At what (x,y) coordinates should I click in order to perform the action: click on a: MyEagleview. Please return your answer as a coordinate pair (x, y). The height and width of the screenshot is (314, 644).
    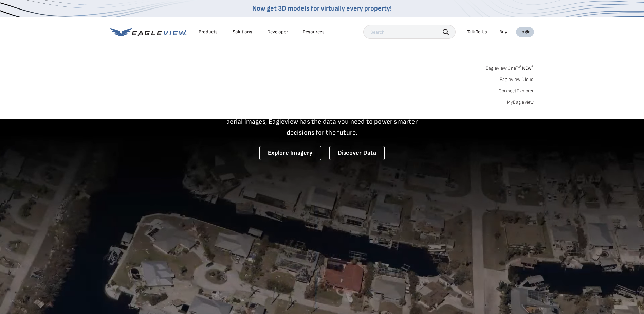
    Looking at the image, I should click on (521, 102).